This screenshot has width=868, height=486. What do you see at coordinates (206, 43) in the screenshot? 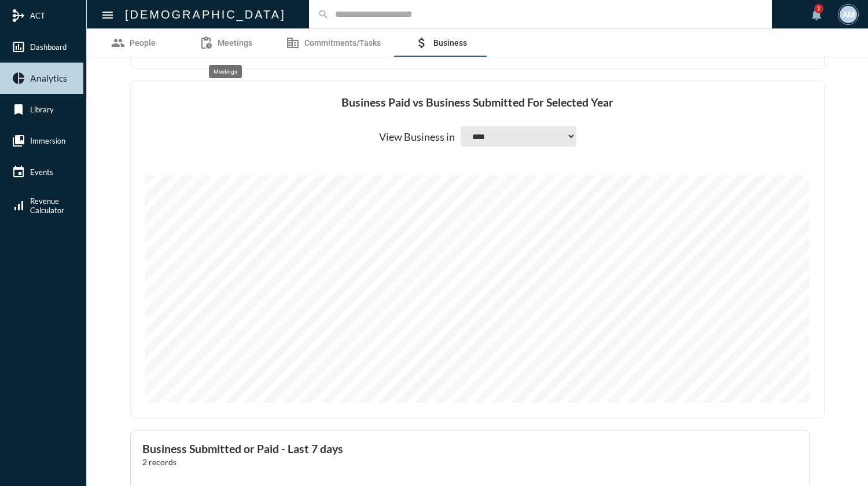
I see `mat-icon: pending_actions` at bounding box center [206, 43].